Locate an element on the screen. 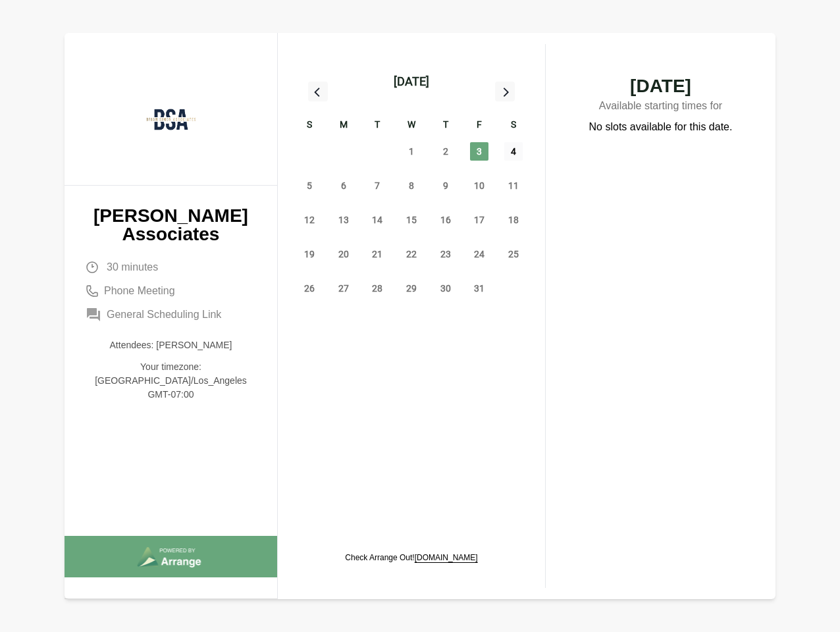  span: Wednesday, October 29, 2025 is located at coordinates (412, 289).